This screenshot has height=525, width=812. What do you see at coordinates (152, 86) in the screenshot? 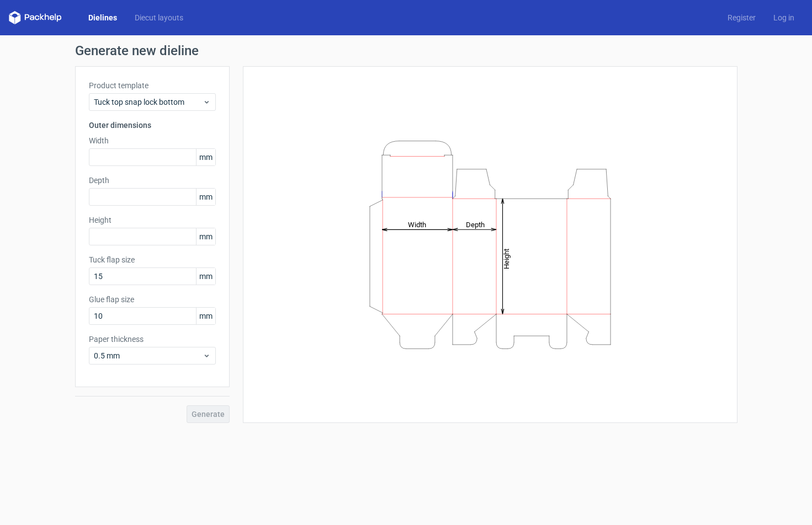
I see `label: Product template` at bounding box center [152, 86].